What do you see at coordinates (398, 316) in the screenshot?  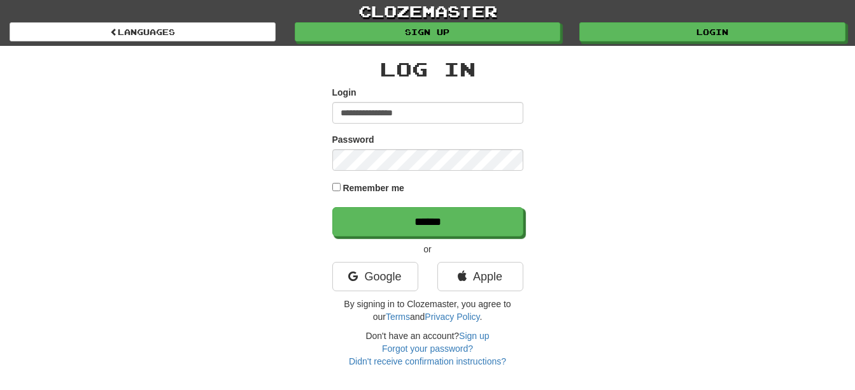 I see `a: Terms` at bounding box center [398, 316].